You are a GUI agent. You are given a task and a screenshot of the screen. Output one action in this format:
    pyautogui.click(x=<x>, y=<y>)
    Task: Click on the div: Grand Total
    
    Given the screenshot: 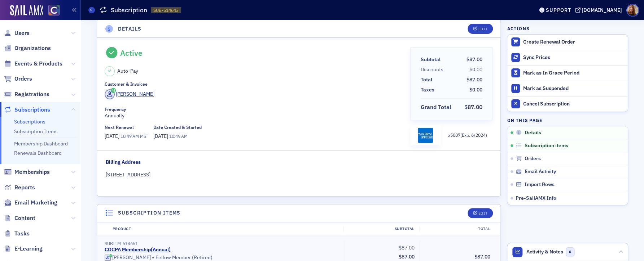 What is the action you would take?
    pyautogui.click(x=436, y=107)
    